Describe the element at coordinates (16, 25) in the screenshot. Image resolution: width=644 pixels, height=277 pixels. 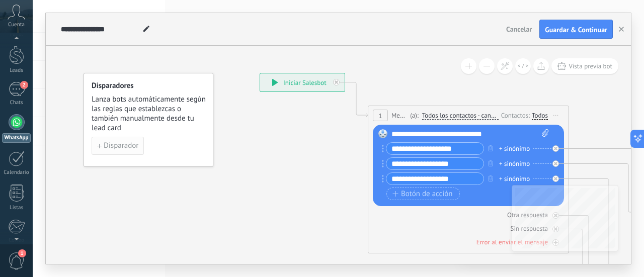
I see `span: Cuenta` at that location.